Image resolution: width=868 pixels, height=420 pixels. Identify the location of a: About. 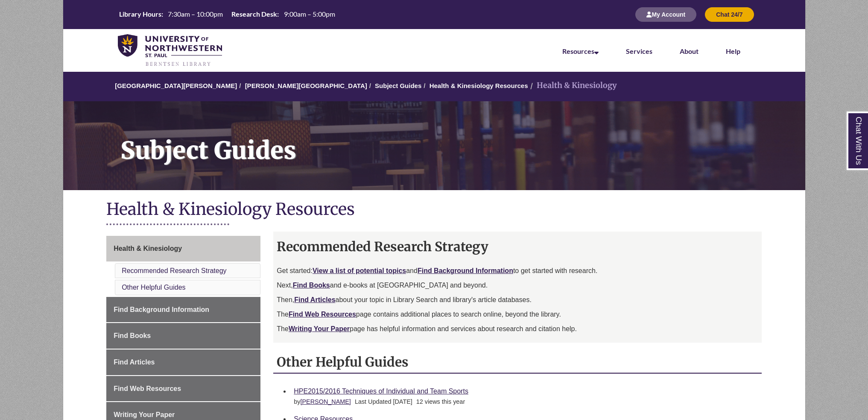
(689, 51).